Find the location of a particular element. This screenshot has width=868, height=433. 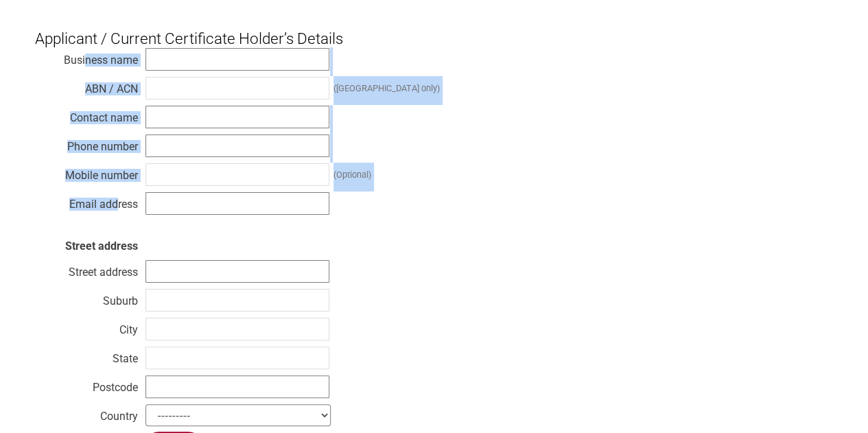

div: Postcode is located at coordinates (86, 384).